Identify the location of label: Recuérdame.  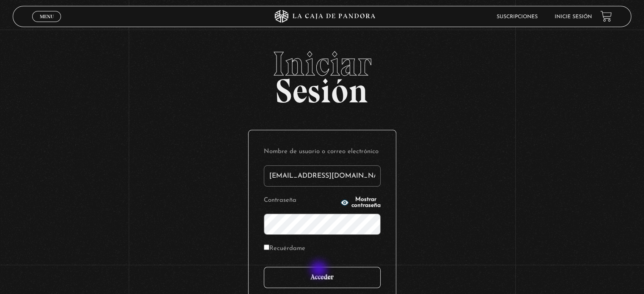
(284, 249).